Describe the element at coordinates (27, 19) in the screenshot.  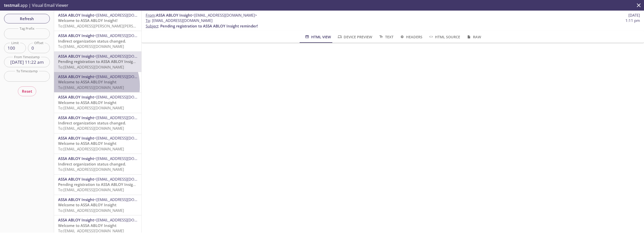
I see `button: Refresh` at that location.